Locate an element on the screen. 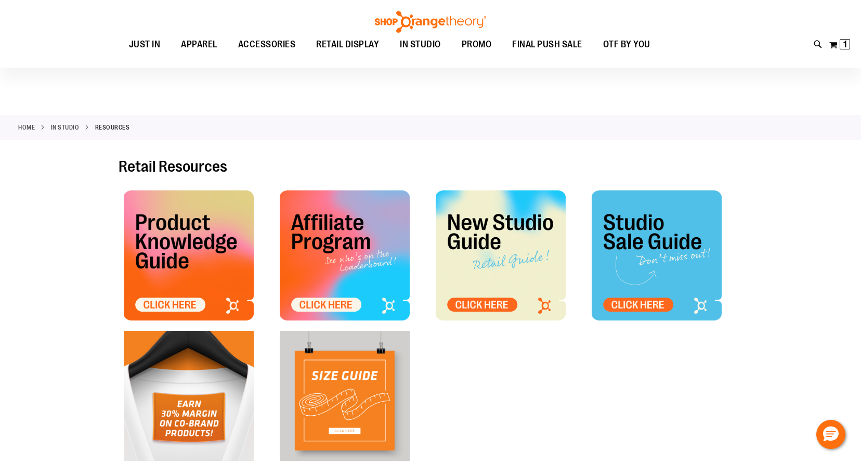 The height and width of the screenshot is (462, 861). span: PROMO is located at coordinates (477, 44).